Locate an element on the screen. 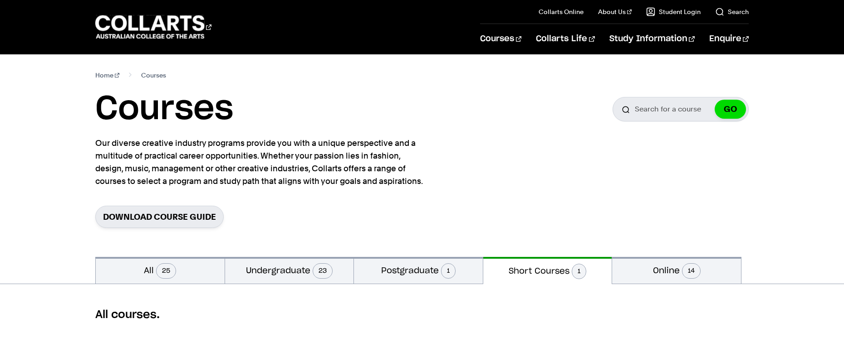  a: Courses is located at coordinates (500, 39).